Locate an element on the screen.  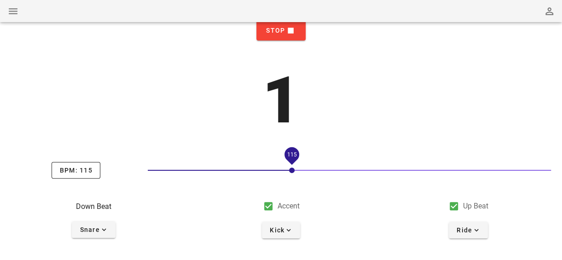
span: Stop is located at coordinates (281, 30).